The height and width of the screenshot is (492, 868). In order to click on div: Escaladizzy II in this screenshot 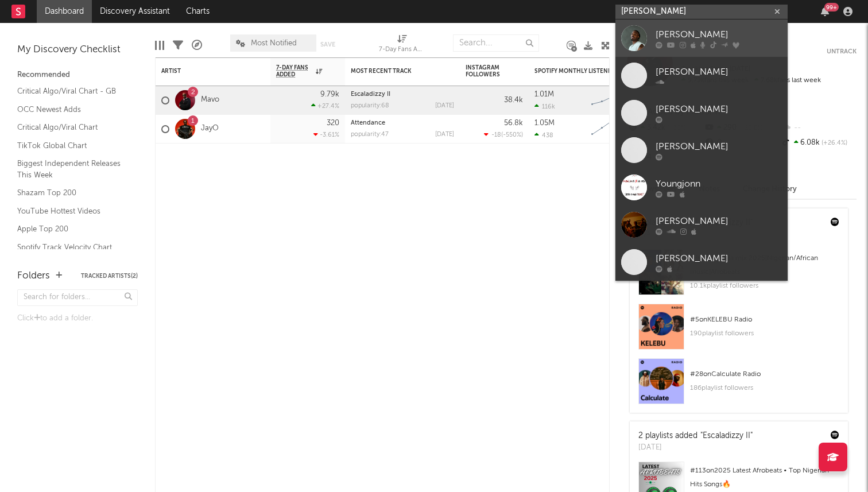, I will do `click(403, 94)`.